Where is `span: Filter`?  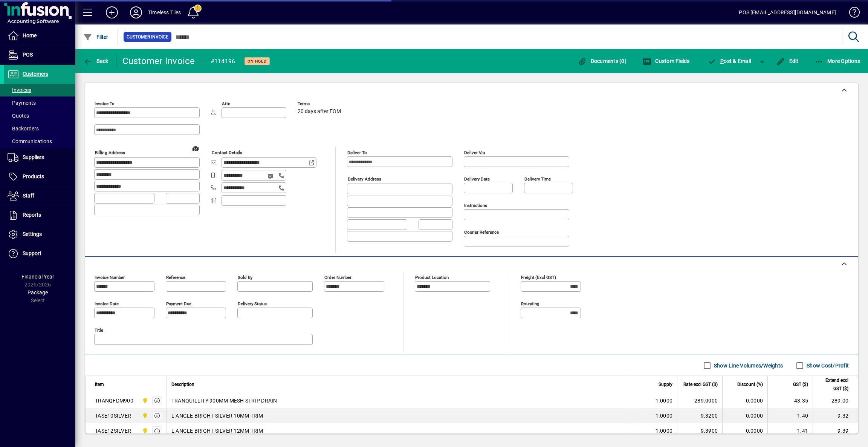
span: Filter is located at coordinates (96, 37).